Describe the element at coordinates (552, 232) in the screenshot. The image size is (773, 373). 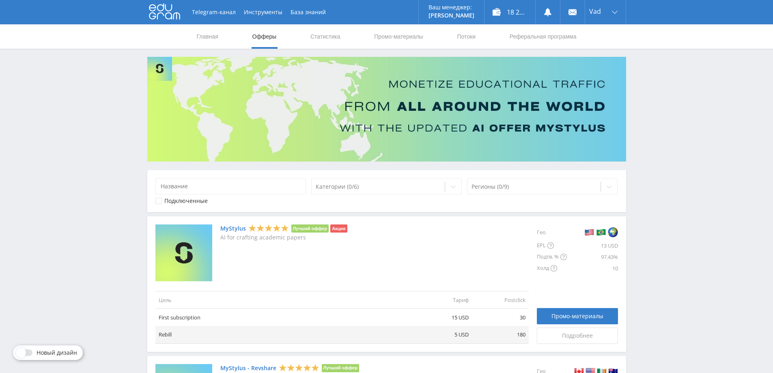
I see `div: Гео` at that location.